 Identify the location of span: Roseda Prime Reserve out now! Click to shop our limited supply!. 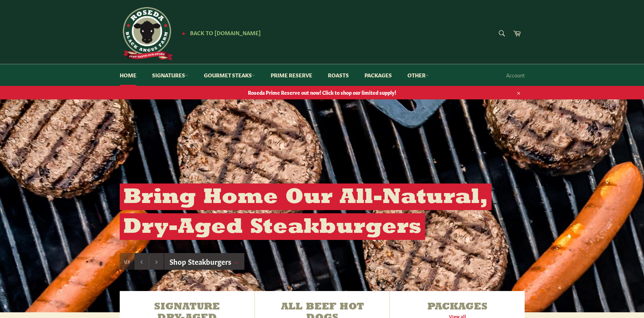
(322, 93).